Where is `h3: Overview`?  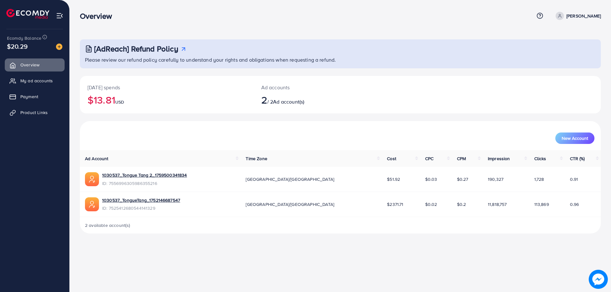 h3: Overview is located at coordinates (98, 16).